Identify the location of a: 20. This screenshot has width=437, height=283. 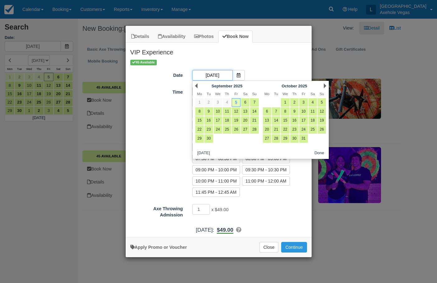
(245, 120).